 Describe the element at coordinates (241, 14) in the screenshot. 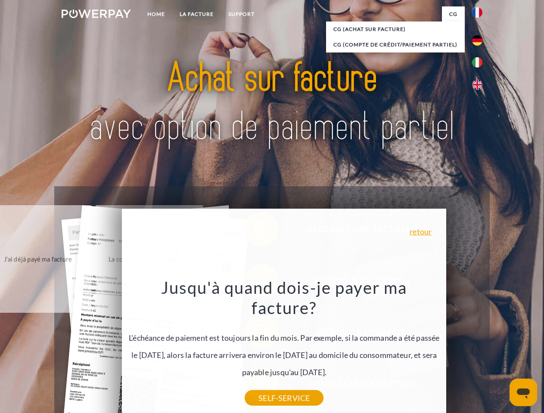

I see `a: Support` at that location.